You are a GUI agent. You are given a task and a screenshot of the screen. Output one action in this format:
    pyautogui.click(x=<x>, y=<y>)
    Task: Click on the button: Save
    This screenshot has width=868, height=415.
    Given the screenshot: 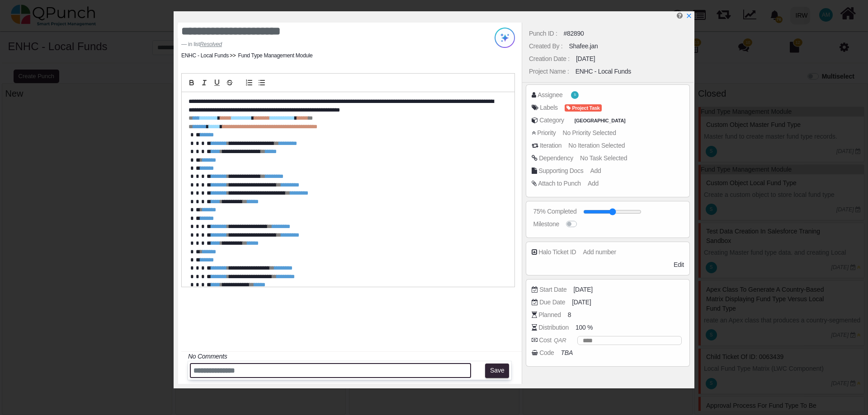 What is the action you would take?
    pyautogui.click(x=497, y=371)
    